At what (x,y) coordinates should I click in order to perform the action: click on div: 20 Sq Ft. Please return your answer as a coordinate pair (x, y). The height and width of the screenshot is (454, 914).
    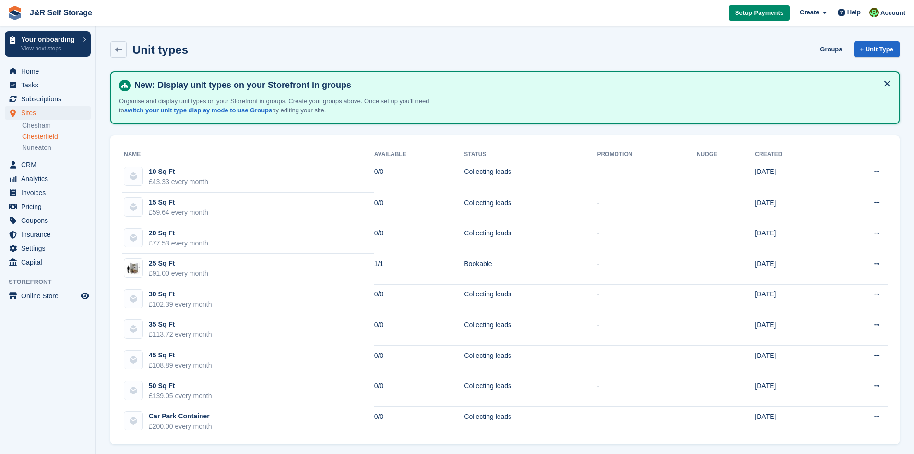
    Looking at the image, I should click on (179, 233).